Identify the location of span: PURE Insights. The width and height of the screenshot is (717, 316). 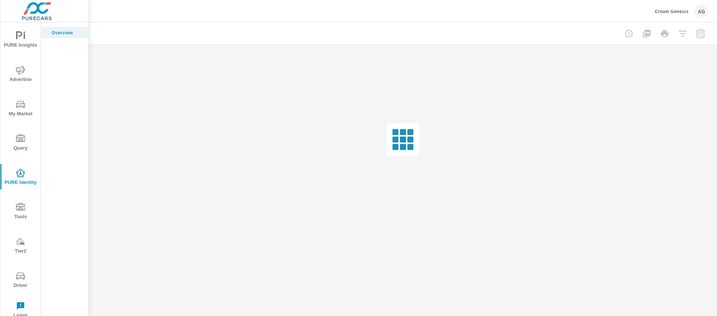
(21, 40).